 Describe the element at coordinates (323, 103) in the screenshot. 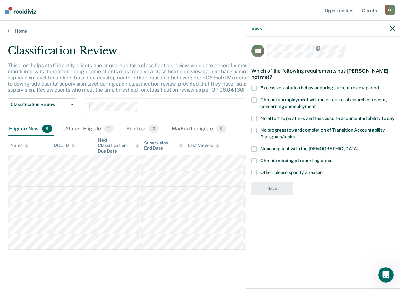

I see `span: Chronic unemployment with no effort to job search or recent, concerning unemployment` at that location.